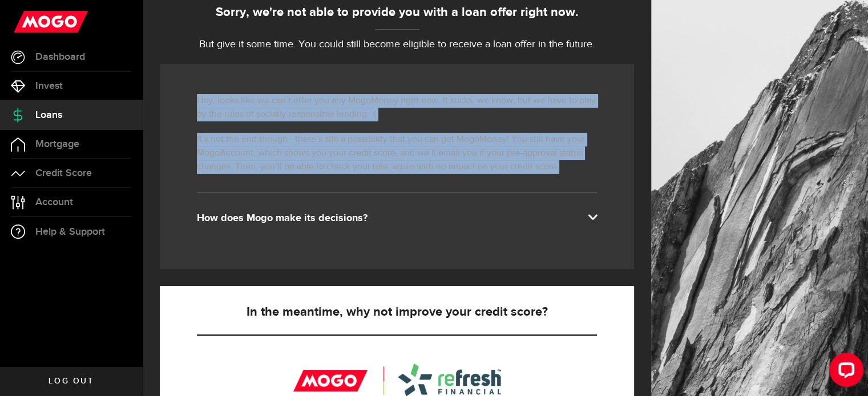 The image size is (868, 396). I want to click on span: Loans, so click(49, 115).